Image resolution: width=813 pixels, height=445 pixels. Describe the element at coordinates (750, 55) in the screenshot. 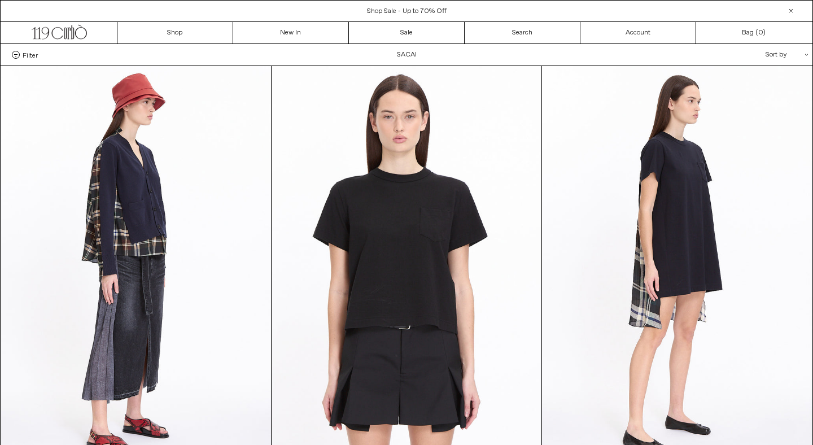

I see `div: Sort by` at that location.